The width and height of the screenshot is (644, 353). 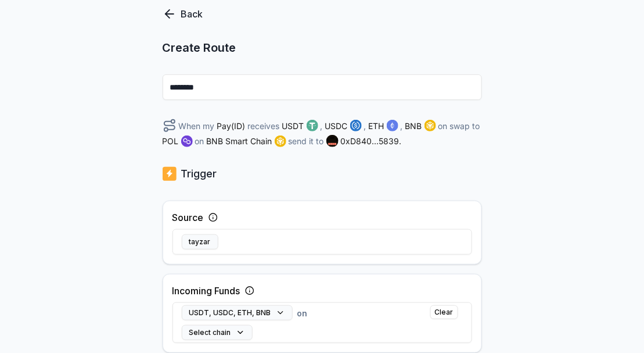 I want to click on p: Back, so click(x=192, y=14).